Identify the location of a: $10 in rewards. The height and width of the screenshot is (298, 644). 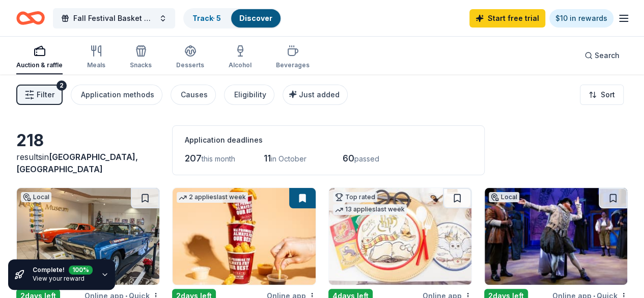
(581, 18).